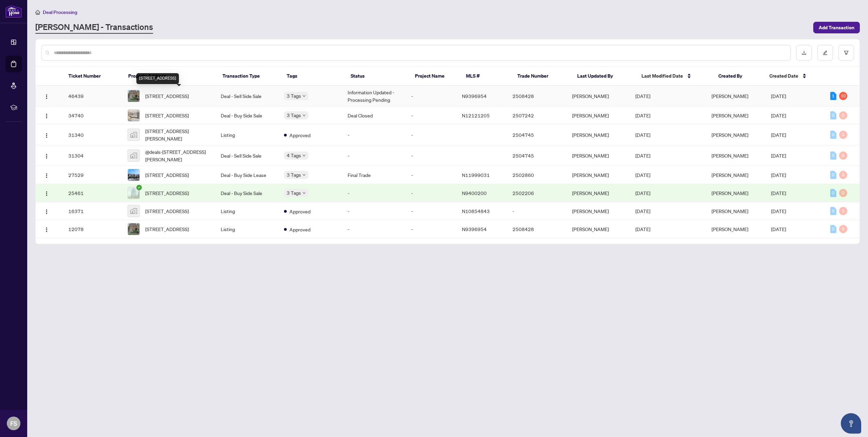 The image size is (868, 437). What do you see at coordinates (476, 175) in the screenshot?
I see `span: N11999031` at bounding box center [476, 175].